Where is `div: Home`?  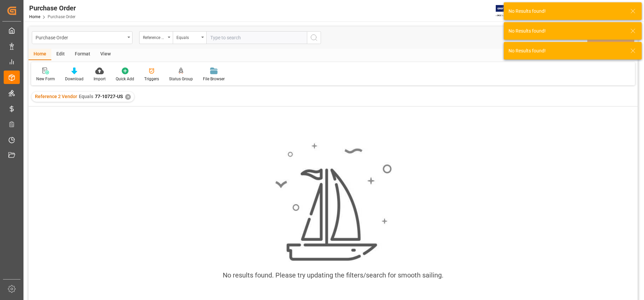 div: Home is located at coordinates (40, 55).